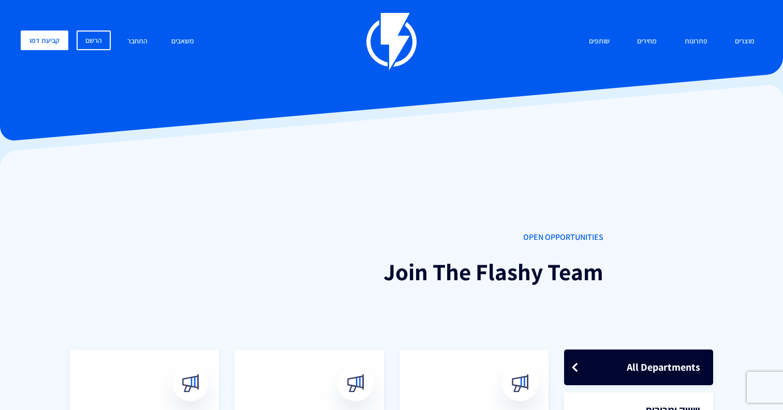 Image resolution: width=783 pixels, height=410 pixels. What do you see at coordinates (137, 41) in the screenshot?
I see `a: התחבר` at bounding box center [137, 41].